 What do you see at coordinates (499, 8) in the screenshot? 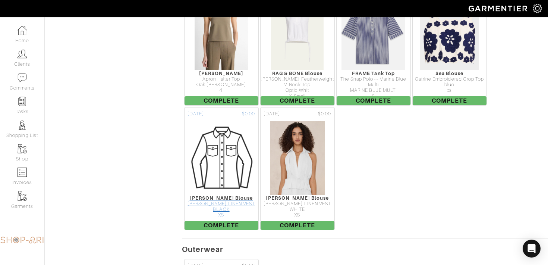
I see `img: garmentier-logo-header-white-b43fb05a5012e4ada735d5af1a66efaba907eab6374d6393d1fbf88cb4ef424d.png` at bounding box center [499, 8].